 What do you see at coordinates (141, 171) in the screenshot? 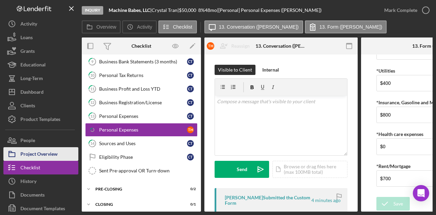
I see `a: Sent Pre-approval OR Turn-down` at bounding box center [141, 171].